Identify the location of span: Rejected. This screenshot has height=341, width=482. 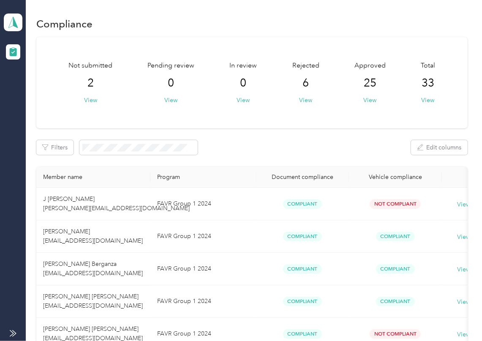
(306, 66).